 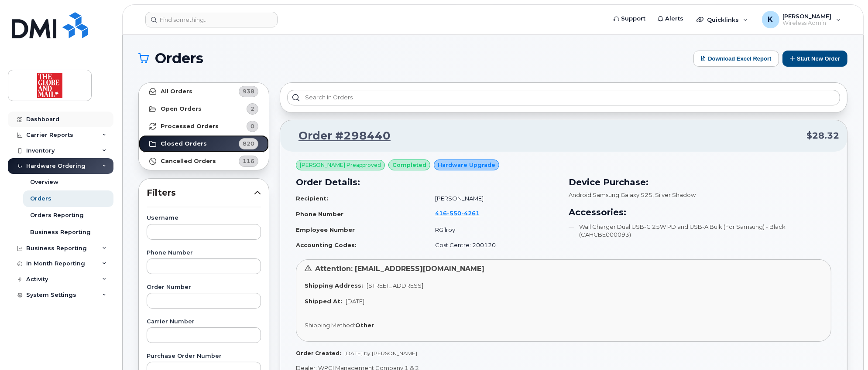 What do you see at coordinates (312, 198) in the screenshot?
I see `strong: Recipient:` at bounding box center [312, 198].